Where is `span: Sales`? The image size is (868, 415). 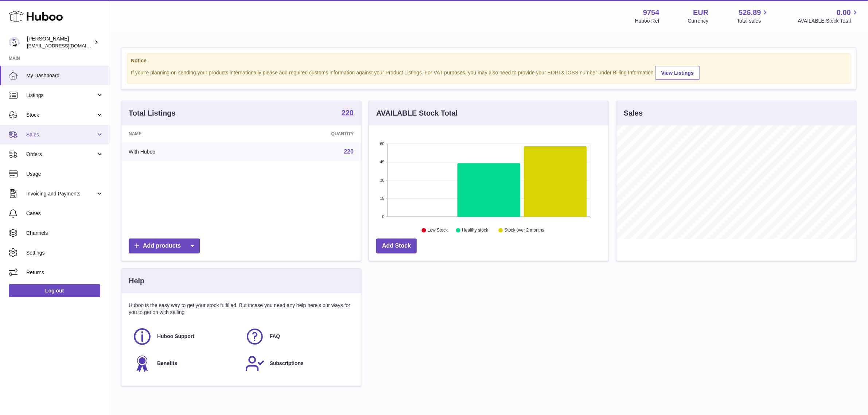
span: Sales is located at coordinates (61, 135).